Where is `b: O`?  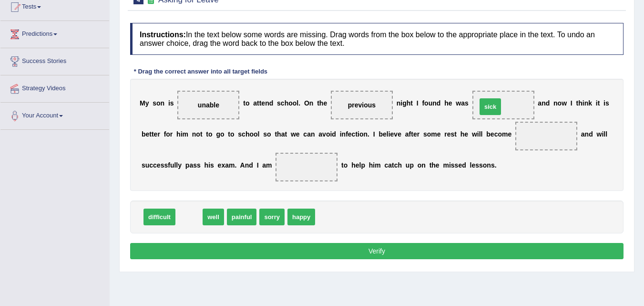 b: O is located at coordinates (307, 103).